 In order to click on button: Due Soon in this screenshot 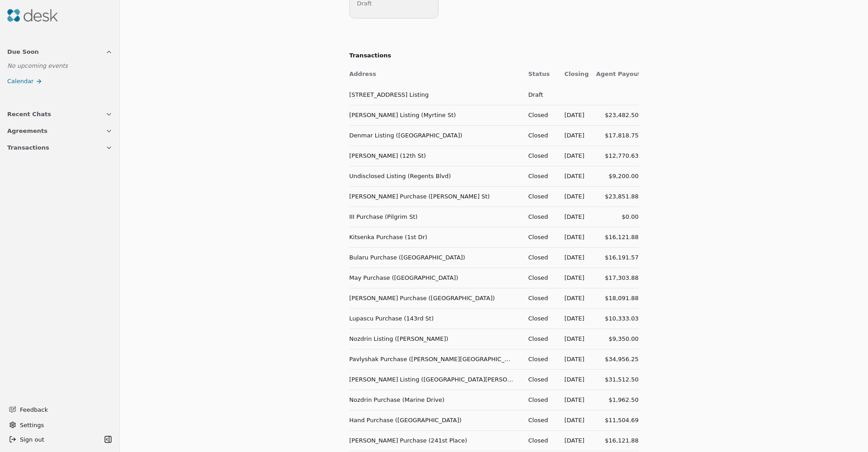, I will do `click(60, 51)`.